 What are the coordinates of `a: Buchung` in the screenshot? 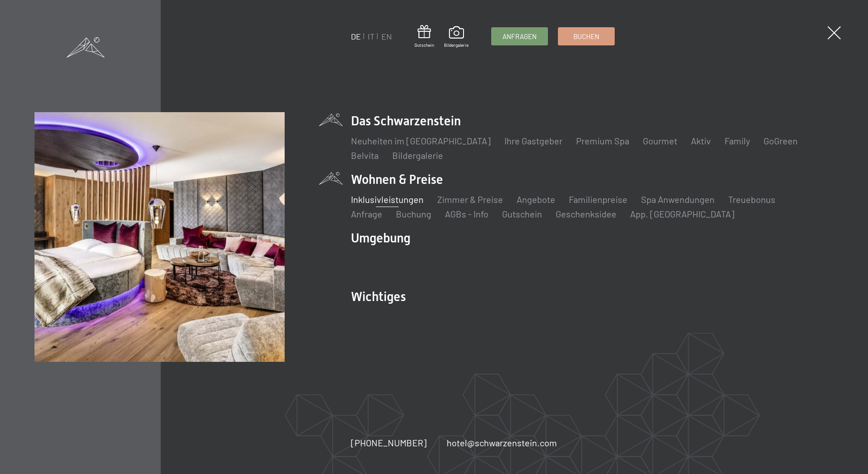 It's located at (414, 214).